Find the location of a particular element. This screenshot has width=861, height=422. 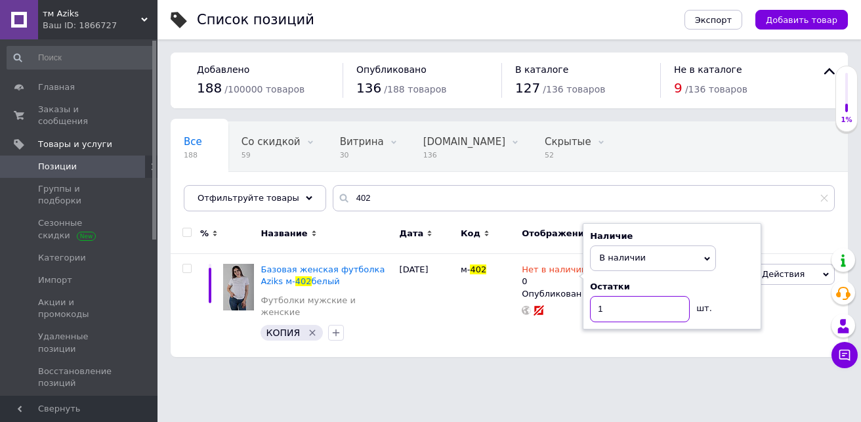

div: 0 is located at coordinates (554, 276).